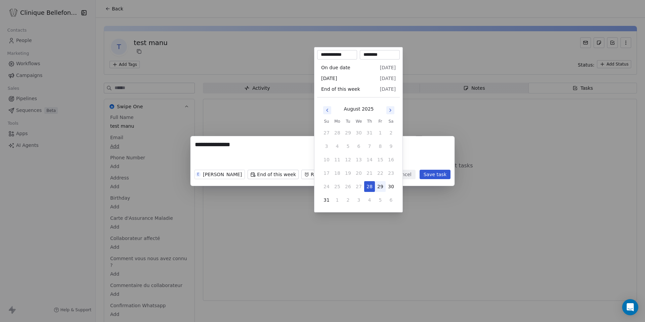 The height and width of the screenshot is (322, 645). Describe the element at coordinates (327, 187) in the screenshot. I see `button: 24` at that location.